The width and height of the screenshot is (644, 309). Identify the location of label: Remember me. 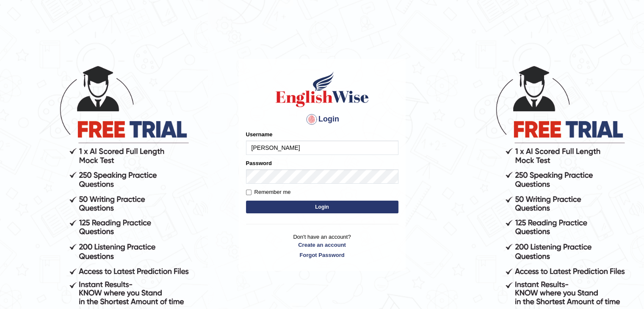
(268, 192).